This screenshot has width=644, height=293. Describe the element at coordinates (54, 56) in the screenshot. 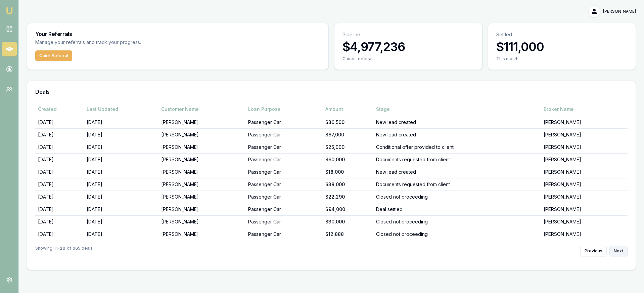

I see `a: Quick Referral` at that location.